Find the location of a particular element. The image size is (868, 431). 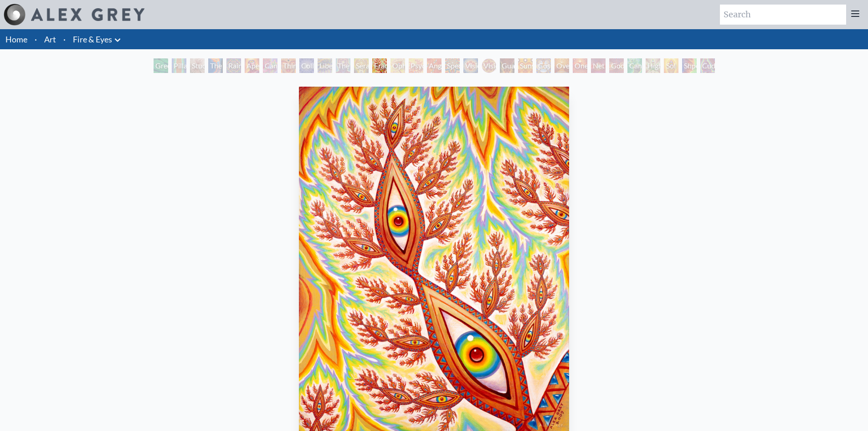

div: Godself is located at coordinates (617, 66).